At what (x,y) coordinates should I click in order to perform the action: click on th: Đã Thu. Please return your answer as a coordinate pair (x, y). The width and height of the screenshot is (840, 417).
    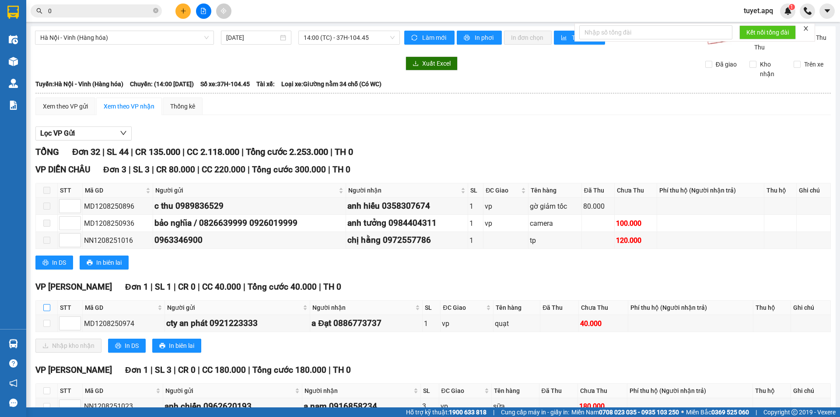
    Looking at the image, I should click on (598, 190).